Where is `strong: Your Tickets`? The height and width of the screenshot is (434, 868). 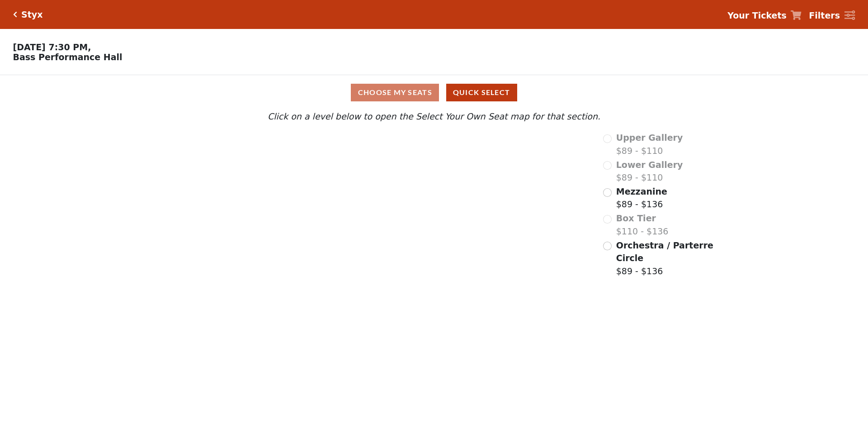 strong: Your Tickets is located at coordinates (757, 15).